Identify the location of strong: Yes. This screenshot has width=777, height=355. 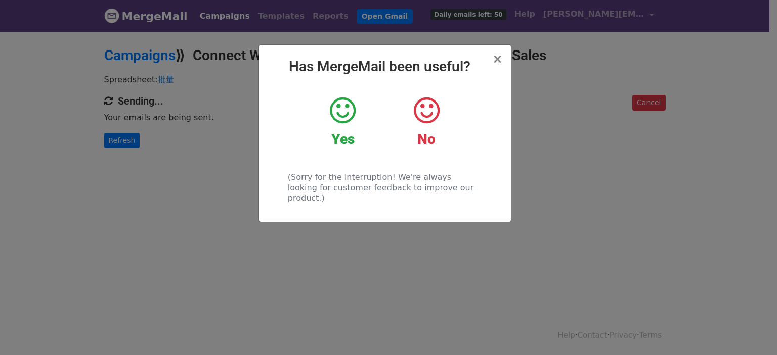
(343, 139).